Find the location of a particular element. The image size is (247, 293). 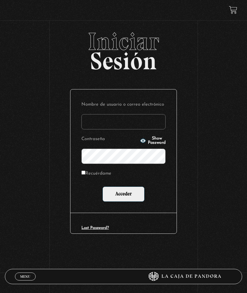

input: Acceder is located at coordinates (124, 194).